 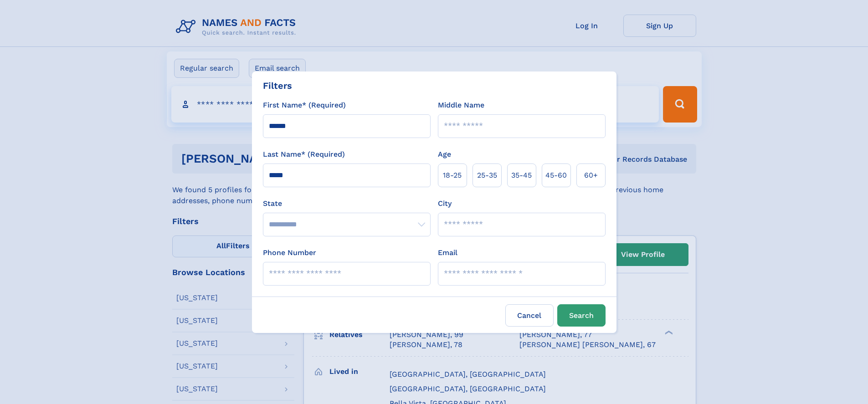 I want to click on span: 18‑25, so click(x=452, y=175).